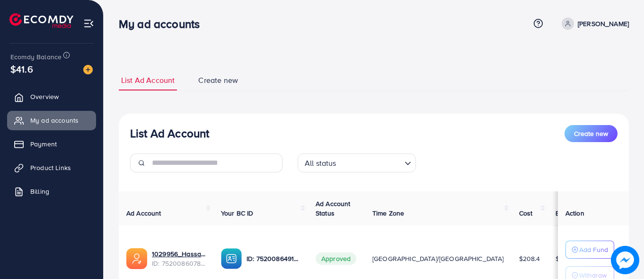  What do you see at coordinates (321, 163) in the screenshot?
I see `span: All status` at bounding box center [321, 163].